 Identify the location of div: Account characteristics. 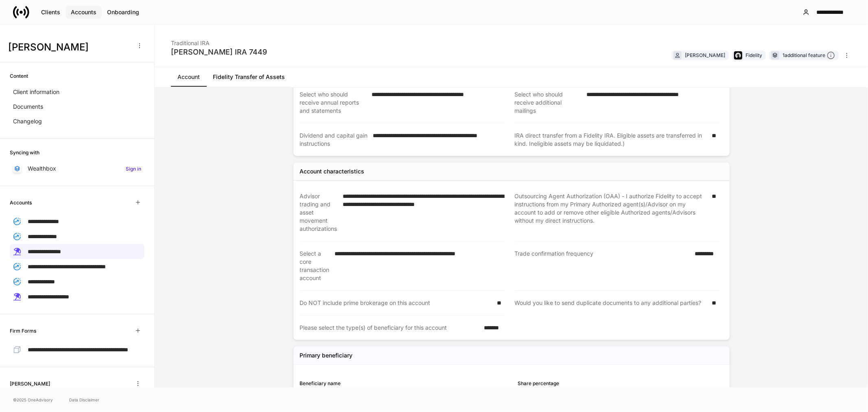
(332, 171).